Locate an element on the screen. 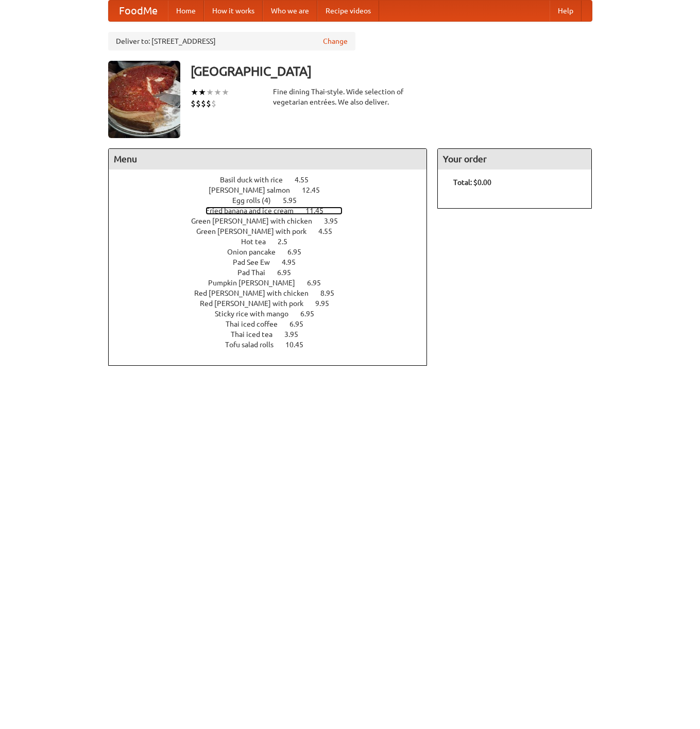 Image resolution: width=700 pixels, height=729 pixels. a: How it works is located at coordinates (233, 11).